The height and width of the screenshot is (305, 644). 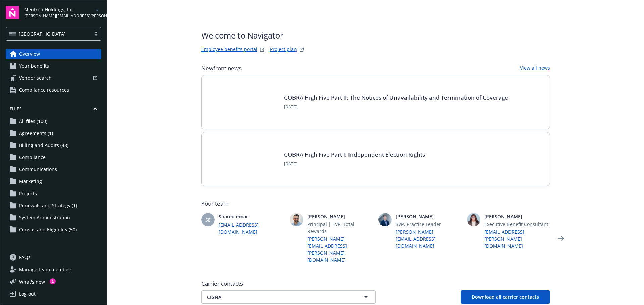 I want to click on a: Next, so click(x=560, y=239).